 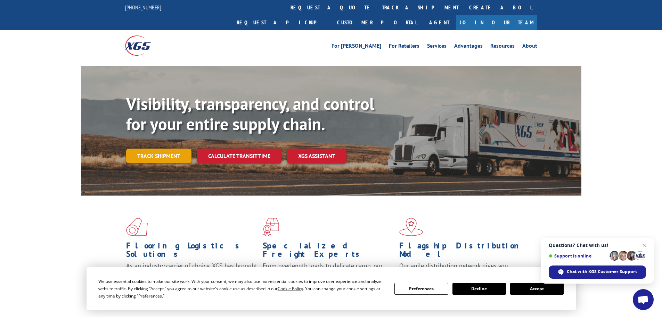 I want to click on a: About, so click(x=530, y=47).